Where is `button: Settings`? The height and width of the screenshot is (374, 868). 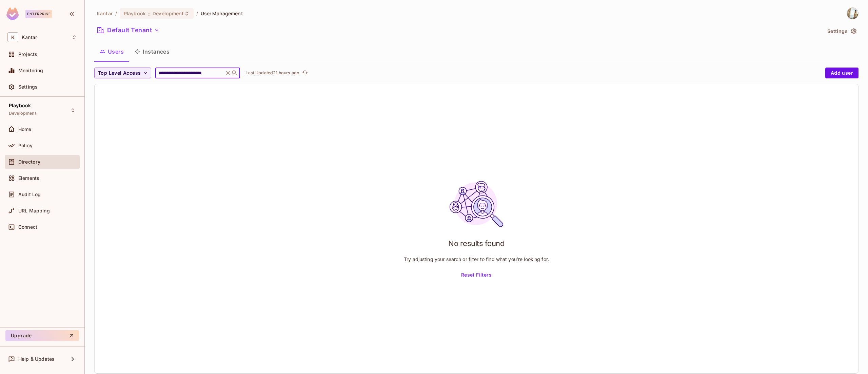 button: Settings is located at coordinates (841, 31).